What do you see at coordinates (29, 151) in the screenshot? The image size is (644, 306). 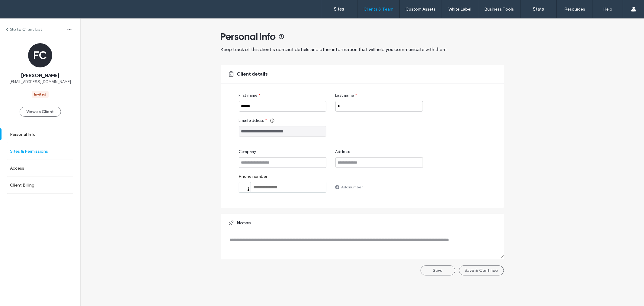 I see `label: Sites & Permissions` at bounding box center [29, 151].